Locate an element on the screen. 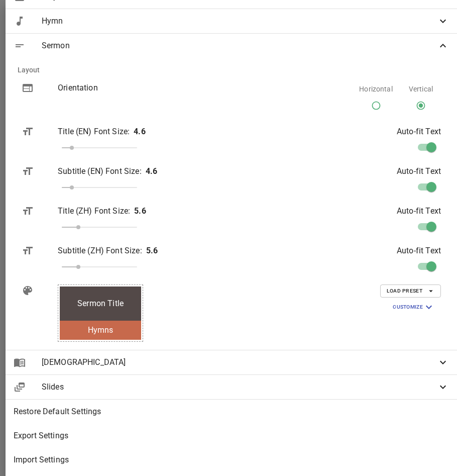  span: Sermon Title is located at coordinates (100, 303).